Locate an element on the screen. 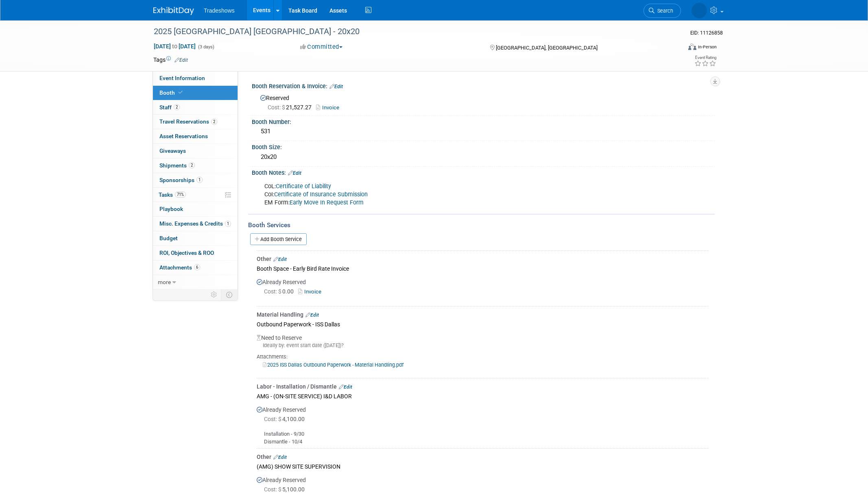  div: Outbound Paperwork - ISS Dallas is located at coordinates (482, 324).